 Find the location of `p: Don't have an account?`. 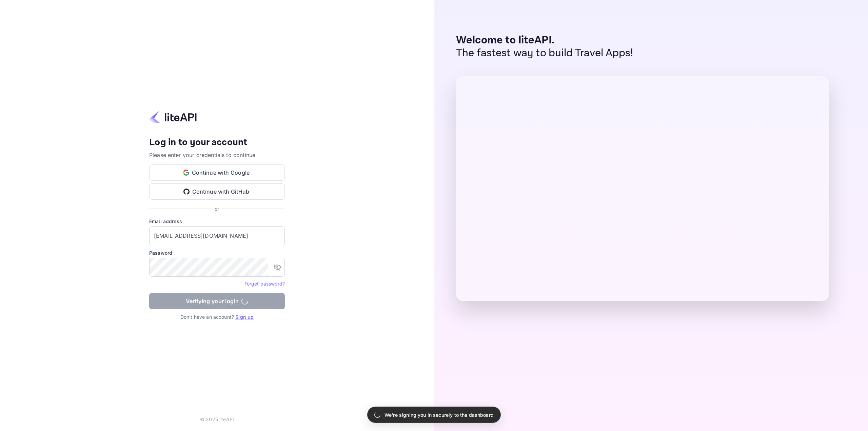

p: Don't have an account? is located at coordinates (217, 317).